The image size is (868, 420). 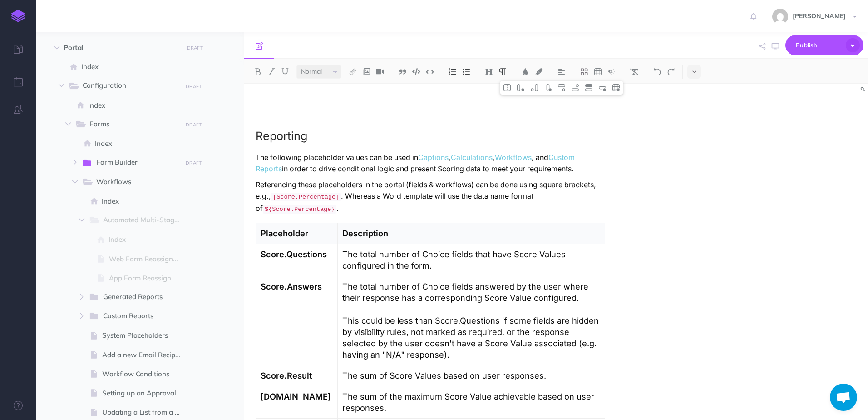 I want to click on img: Add image button, so click(x=366, y=72).